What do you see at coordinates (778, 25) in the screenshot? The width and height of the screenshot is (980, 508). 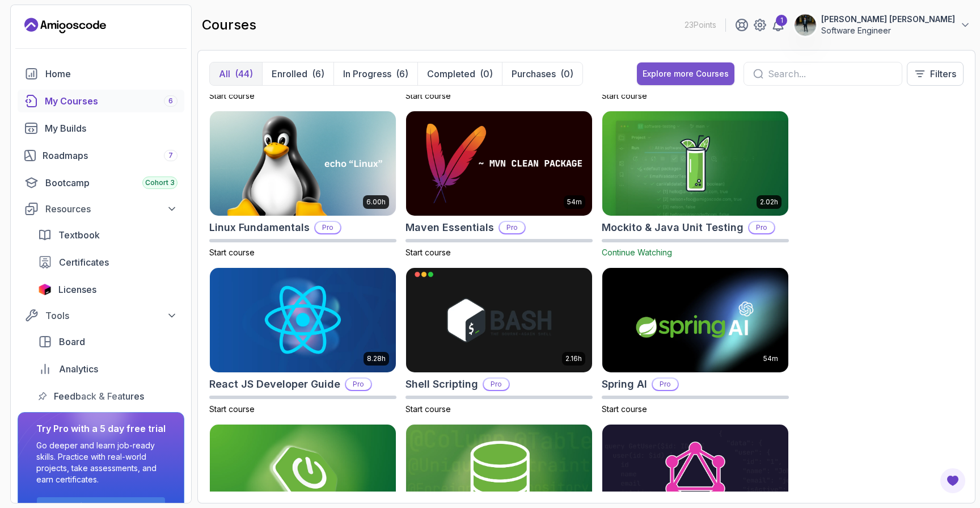 I see `a: 1` at bounding box center [778, 25].